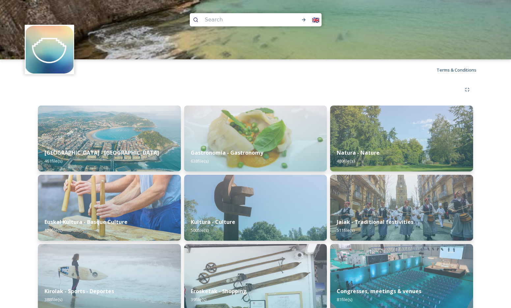  What do you see at coordinates (375, 222) in the screenshot?
I see `strong: Jaiak - Traditional festivities` at bounding box center [375, 222].